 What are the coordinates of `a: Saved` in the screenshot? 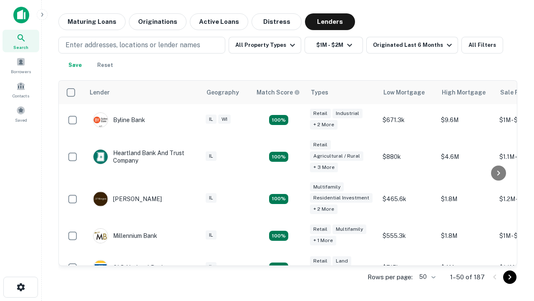 It's located at (21, 114).